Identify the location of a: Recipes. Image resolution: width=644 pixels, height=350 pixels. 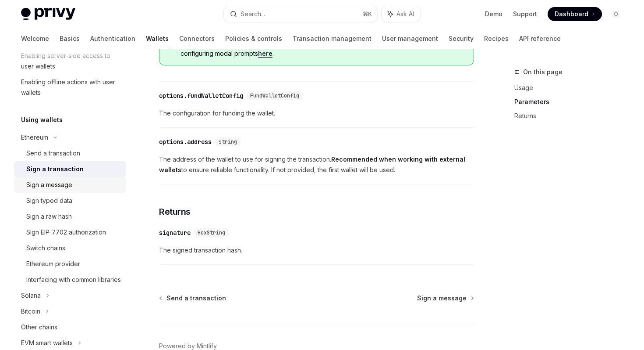
(497, 39).